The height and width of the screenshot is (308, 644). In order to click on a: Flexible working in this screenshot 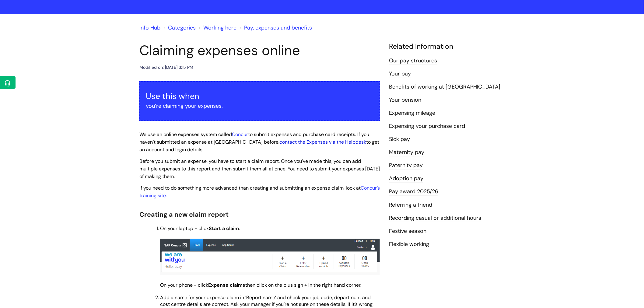, I will do `click(409, 244)`.